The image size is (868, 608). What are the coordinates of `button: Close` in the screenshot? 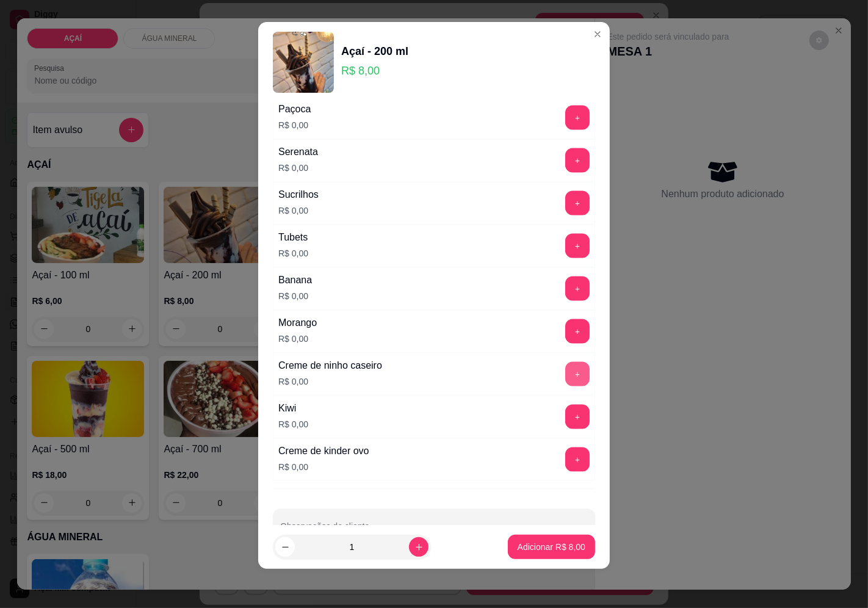 It's located at (597, 34).